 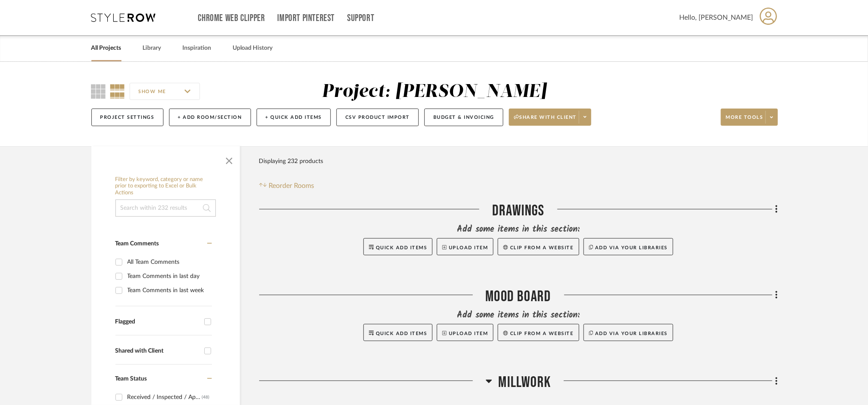 I want to click on div: Received / Inspected / Approved, so click(x=165, y=397).